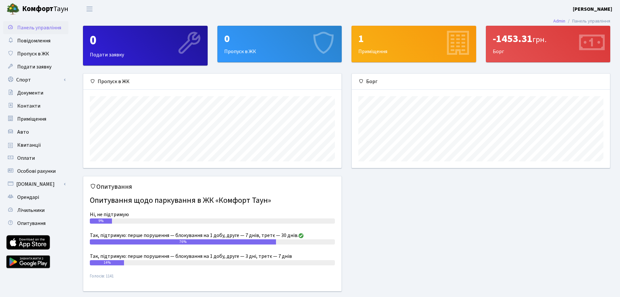 The height and width of the screenshot is (297, 620). What do you see at coordinates (36, 132) in the screenshot?
I see `a: Авто` at bounding box center [36, 132].